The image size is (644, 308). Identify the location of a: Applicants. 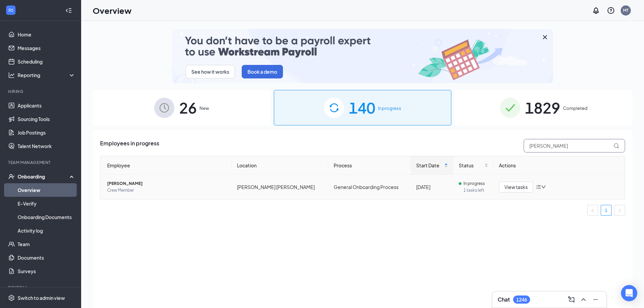
(46, 105).